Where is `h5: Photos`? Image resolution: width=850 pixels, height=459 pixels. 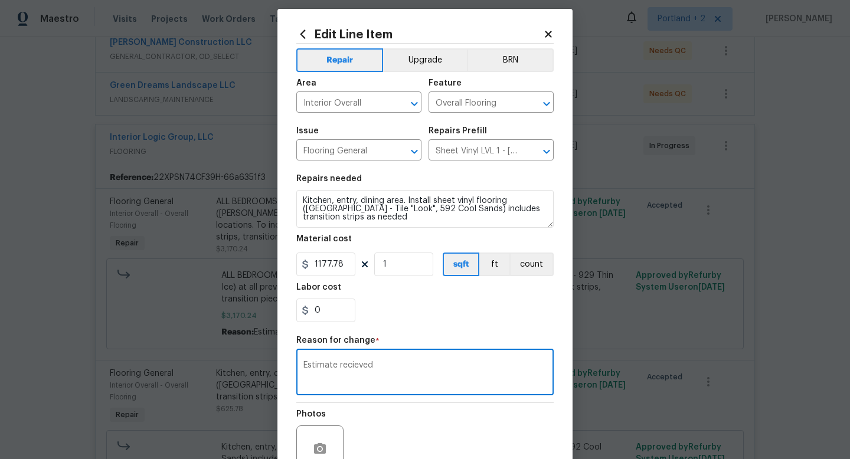 h5: Photos is located at coordinates (311, 414).